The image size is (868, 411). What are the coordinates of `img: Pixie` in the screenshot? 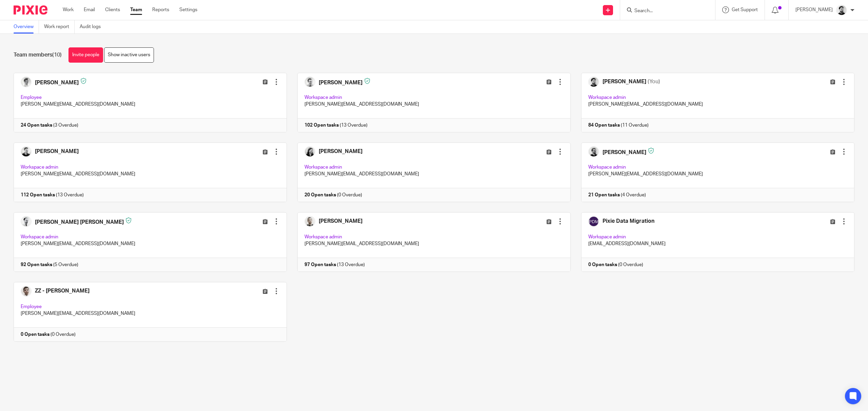 It's located at (31, 10).